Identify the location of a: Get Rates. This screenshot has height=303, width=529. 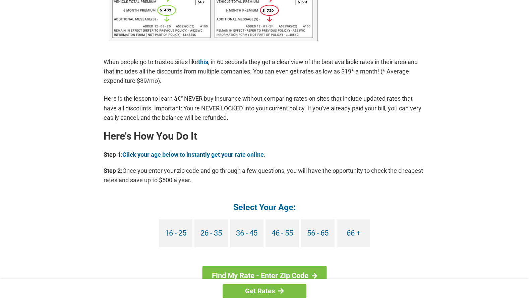
(265, 291).